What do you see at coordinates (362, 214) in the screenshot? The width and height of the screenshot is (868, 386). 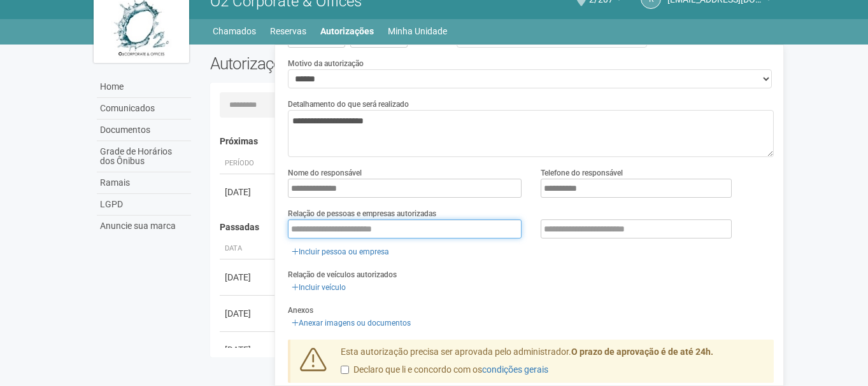 I see `label: Relação de pessoas e empresas autorizadas` at bounding box center [362, 214].